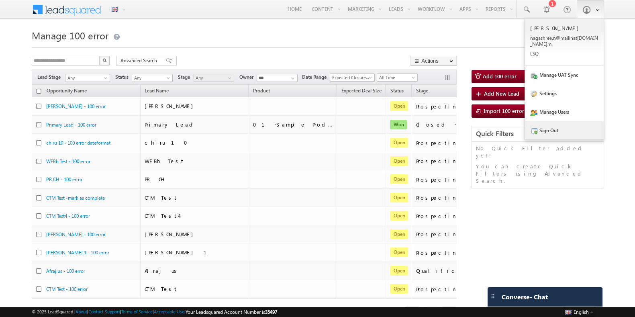 Image resolution: width=635 pixels, height=317 pixels. What do you see at coordinates (502, 93) in the screenshot?
I see `span: Add New Lead` at bounding box center [502, 93].